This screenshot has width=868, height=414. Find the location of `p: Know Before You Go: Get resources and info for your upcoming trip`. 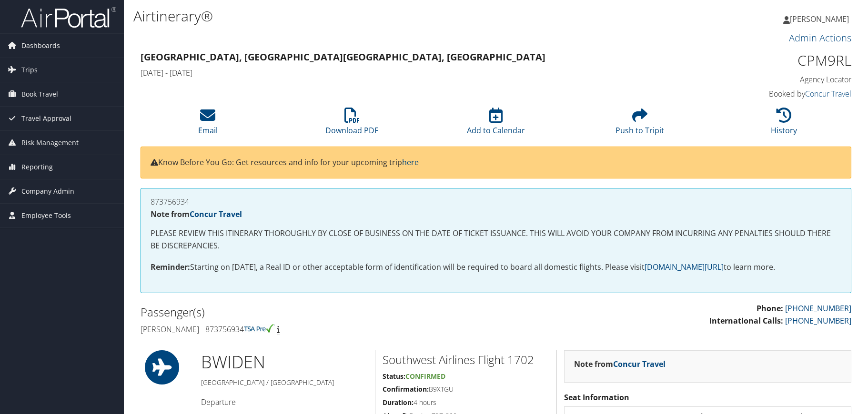

p: Know Before You Go: Get resources and info for your upcoming trip is located at coordinates (496, 163).